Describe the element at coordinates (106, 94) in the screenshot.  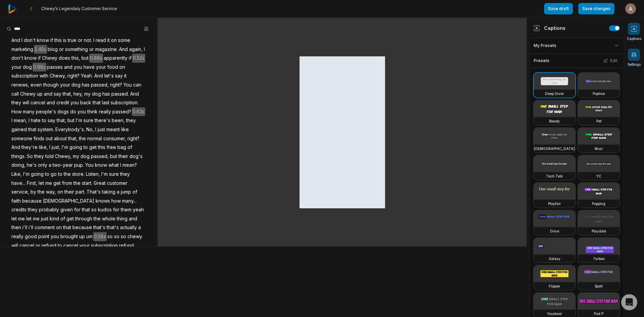
I see `span: has` at that location.